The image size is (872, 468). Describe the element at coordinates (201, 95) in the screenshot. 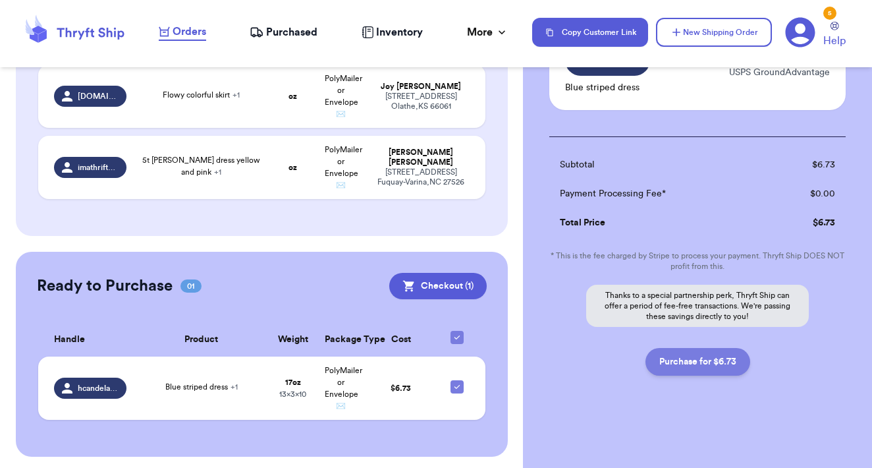

I see `span: Flowy colorful skirt` at that location.